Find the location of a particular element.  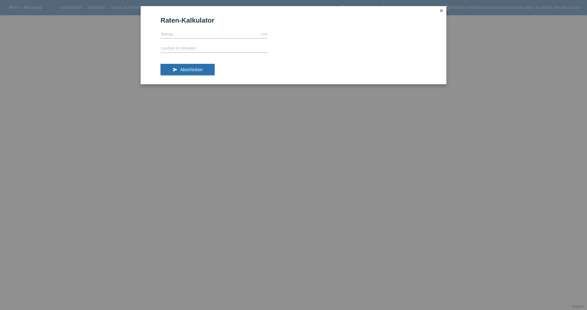

button: send Abschicken is located at coordinates (187, 70).